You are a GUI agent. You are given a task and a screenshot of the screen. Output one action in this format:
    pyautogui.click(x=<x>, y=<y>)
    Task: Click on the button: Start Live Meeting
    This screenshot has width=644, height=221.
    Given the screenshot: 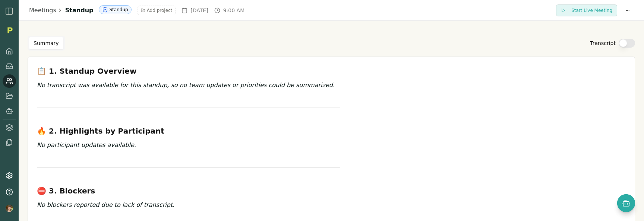 What is the action you would take?
    pyautogui.click(x=586, y=10)
    